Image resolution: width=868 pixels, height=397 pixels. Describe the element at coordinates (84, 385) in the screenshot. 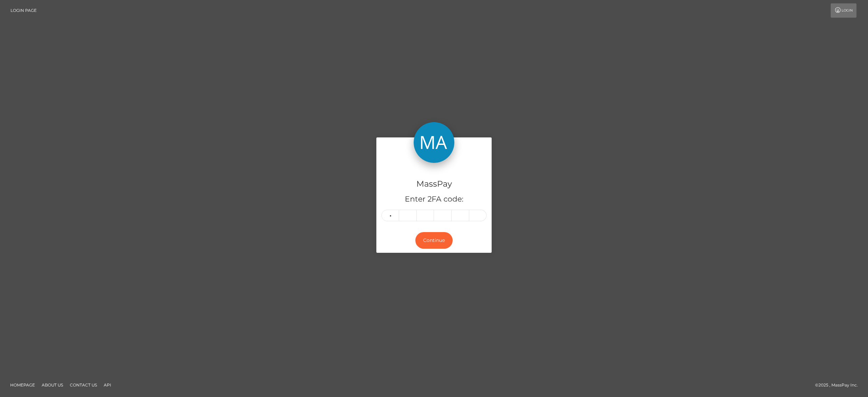

I see `a: Contact Us` at that location.